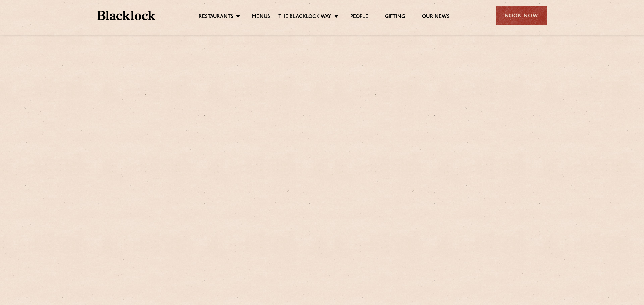  I want to click on img: BL_Textured_Logo-footer-cropped.svg, so click(126, 16).